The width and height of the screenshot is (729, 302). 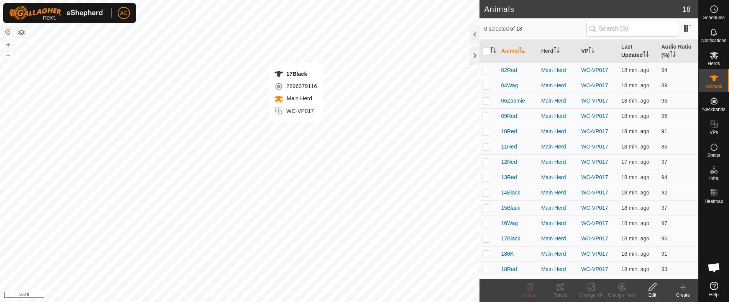 I want to click on span: Infra, so click(x=713, y=179).